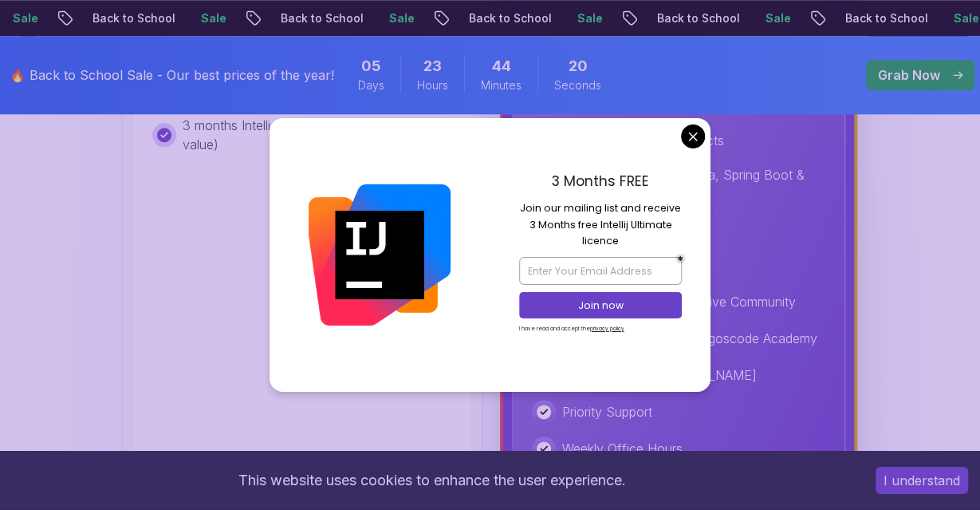 The image size is (980, 510). What do you see at coordinates (371, 85) in the screenshot?
I see `span: Days` at bounding box center [371, 85].